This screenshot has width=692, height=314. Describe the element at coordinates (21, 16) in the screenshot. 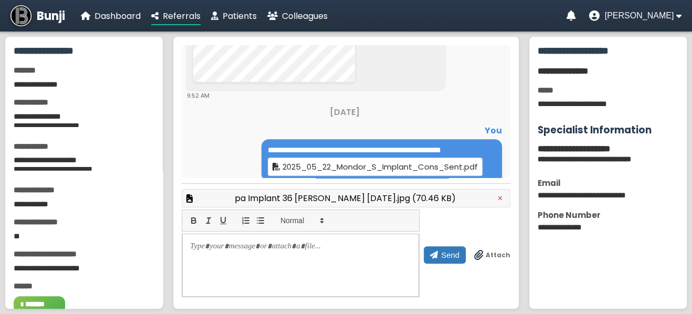

I see `img: Bunji Dental Referral Management` at that location.